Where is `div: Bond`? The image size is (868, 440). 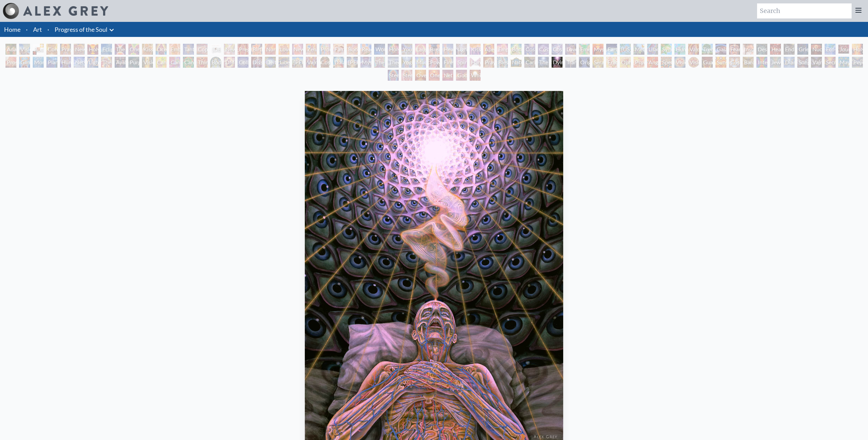
div: Bond is located at coordinates (516, 49).